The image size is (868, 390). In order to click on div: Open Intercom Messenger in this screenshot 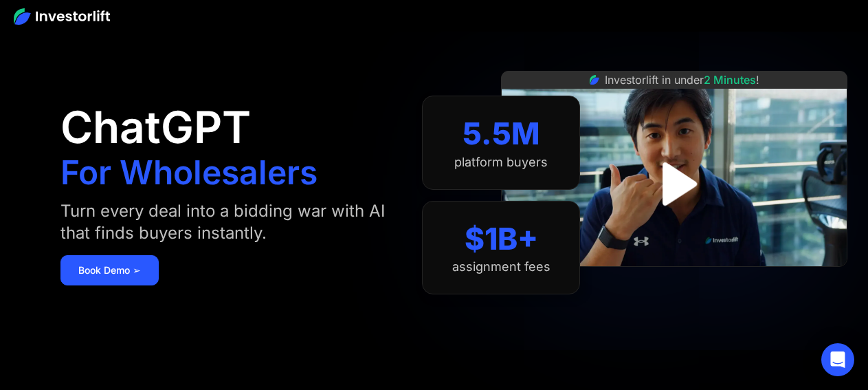, I will do `click(838, 360)`.